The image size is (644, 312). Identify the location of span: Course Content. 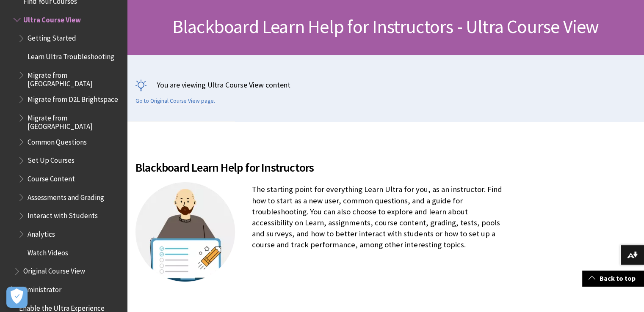
(51, 177).